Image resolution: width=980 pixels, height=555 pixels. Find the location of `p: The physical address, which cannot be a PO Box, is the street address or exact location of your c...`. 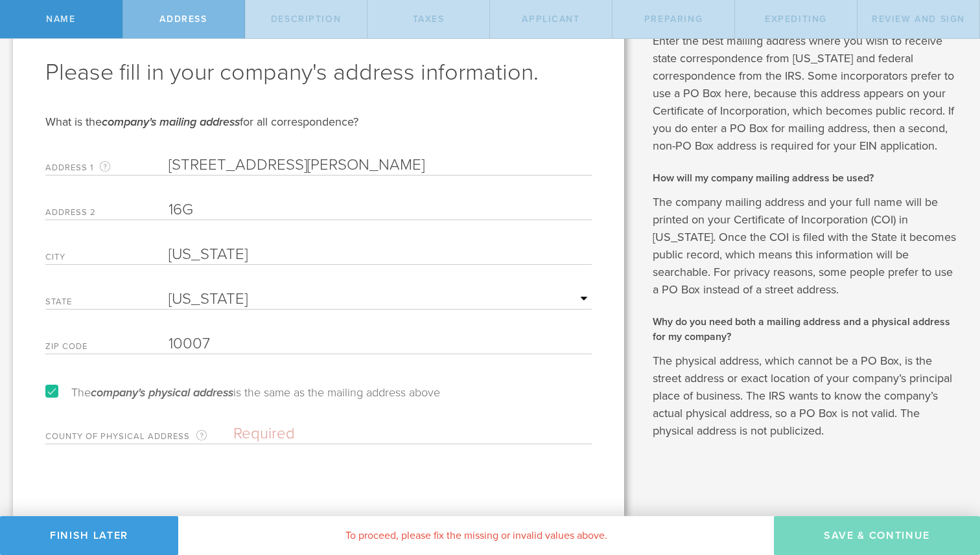

p: The physical address, which cannot be a PO Box, is the street address or exact location of your c... is located at coordinates (806, 396).